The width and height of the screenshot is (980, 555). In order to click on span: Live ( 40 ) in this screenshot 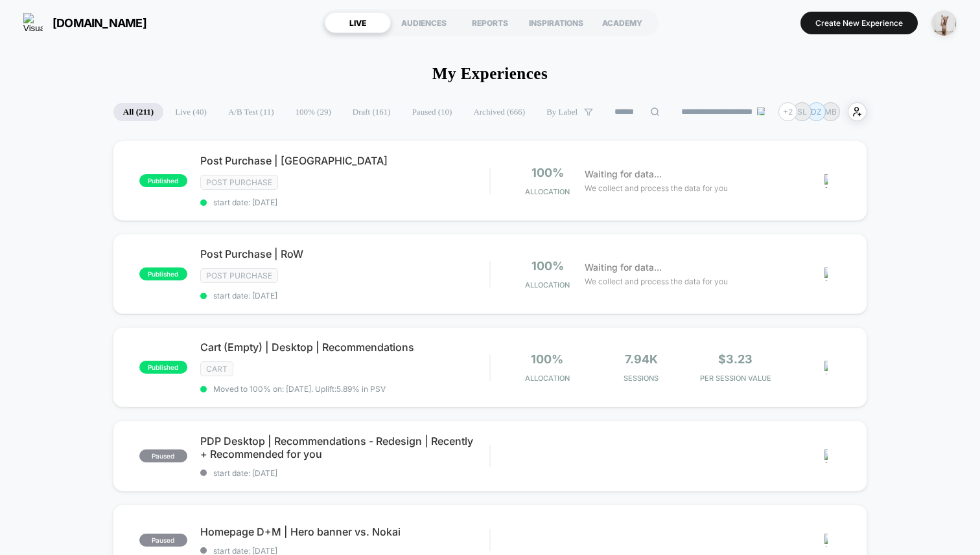, I will do `click(191, 112)`.